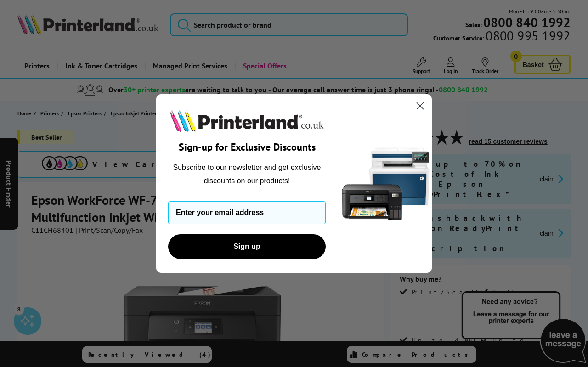 This screenshot has height=367, width=588. What do you see at coordinates (247, 147) in the screenshot?
I see `span: Sign-up for Exclusive Discounts` at bounding box center [247, 147].